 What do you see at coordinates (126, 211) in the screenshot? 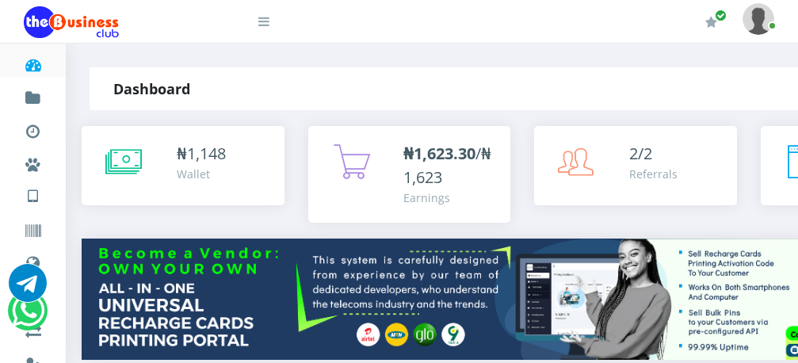
I see `a: International VTU` at bounding box center [126, 211].